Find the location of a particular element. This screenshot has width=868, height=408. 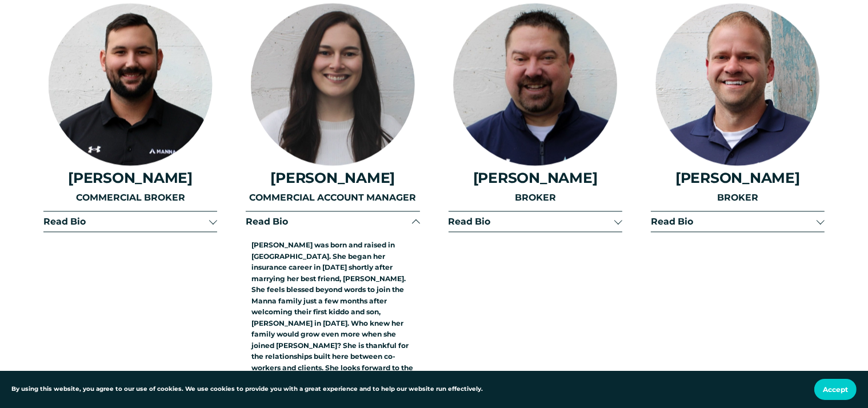

p: COMMERCIAL ACCOUNT MANAGER is located at coordinates (333, 197).